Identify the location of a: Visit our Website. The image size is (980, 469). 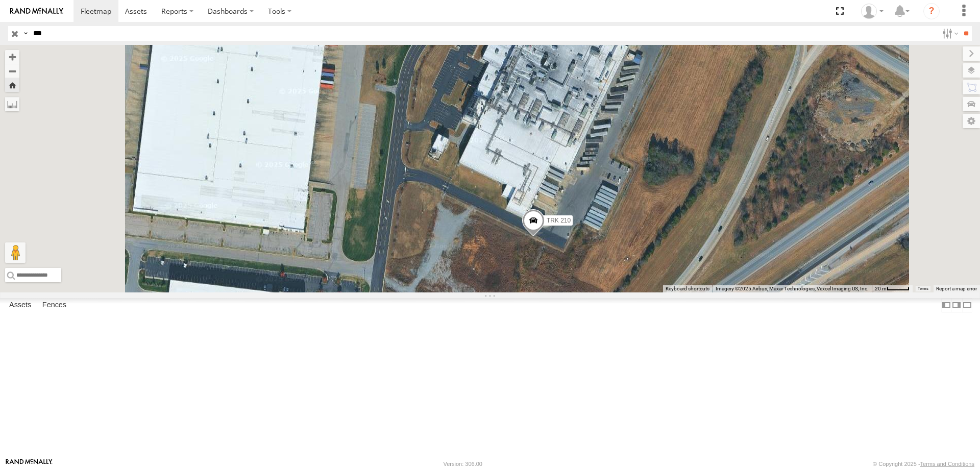
(29, 464).